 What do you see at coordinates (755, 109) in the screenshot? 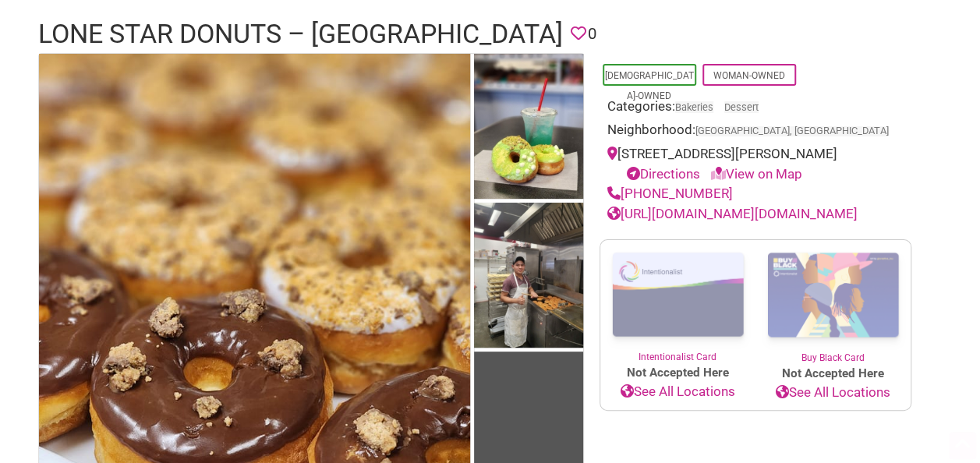
I see `div: Categories:` at bounding box center [755, 109].